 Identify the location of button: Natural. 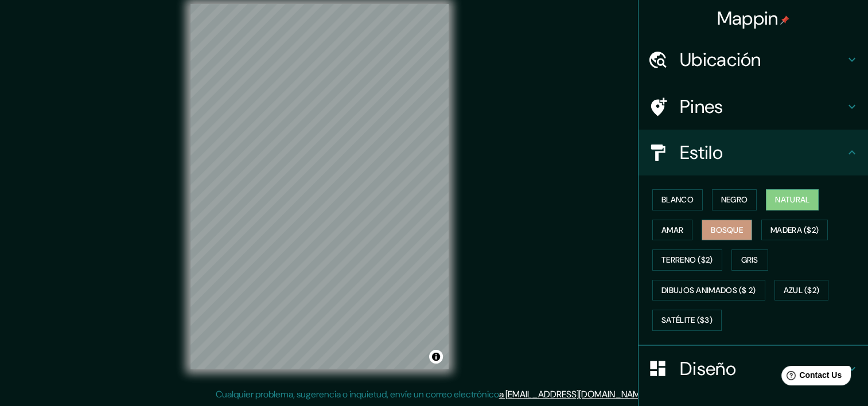
(792, 199).